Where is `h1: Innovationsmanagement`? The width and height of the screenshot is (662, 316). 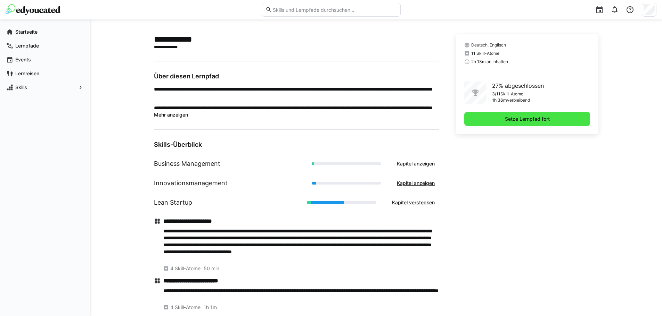 h1: Innovationsmanagement is located at coordinates (191, 183).